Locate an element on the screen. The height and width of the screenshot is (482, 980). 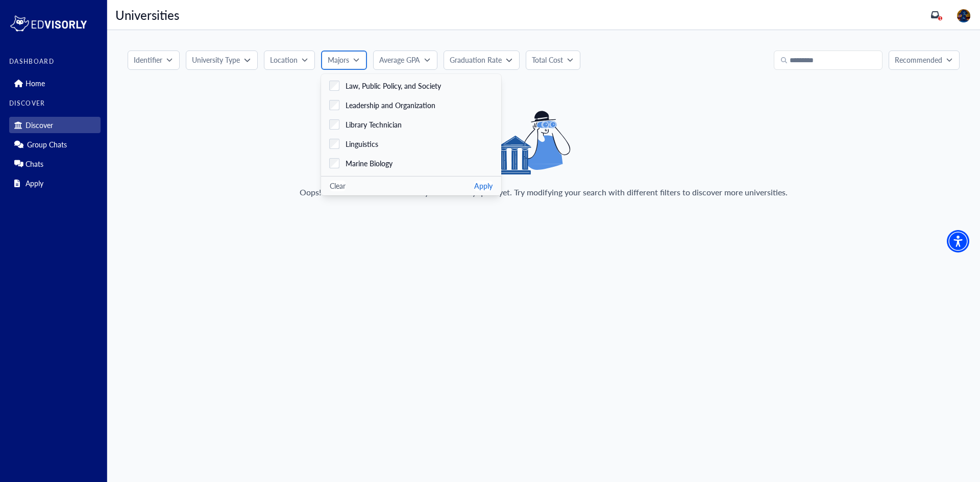
button: Recommended is located at coordinates (924, 60).